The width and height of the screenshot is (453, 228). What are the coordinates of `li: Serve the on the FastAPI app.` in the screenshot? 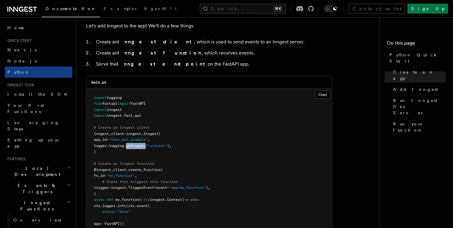 It's located at (213, 64).